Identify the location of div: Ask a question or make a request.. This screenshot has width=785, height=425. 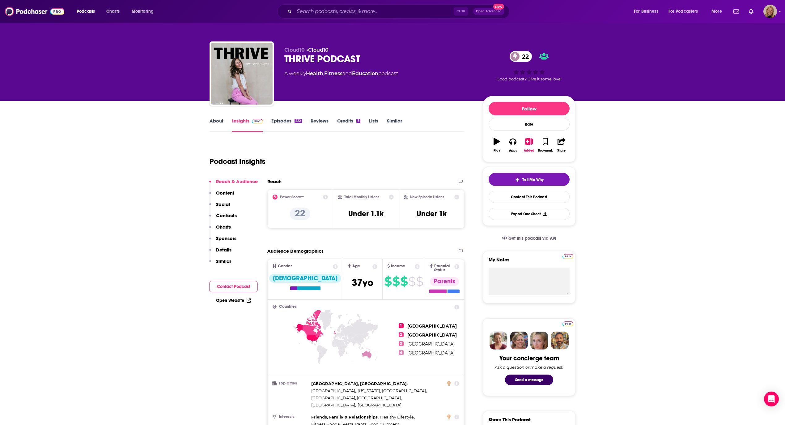
(529, 367).